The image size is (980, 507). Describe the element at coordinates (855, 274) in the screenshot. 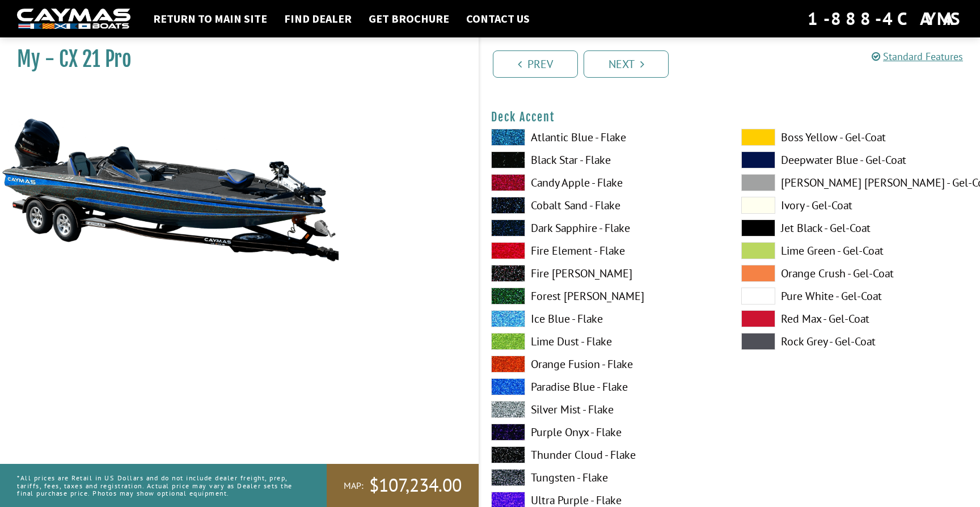

I see `label: Orange Crush - Gel-Coat` at that location.